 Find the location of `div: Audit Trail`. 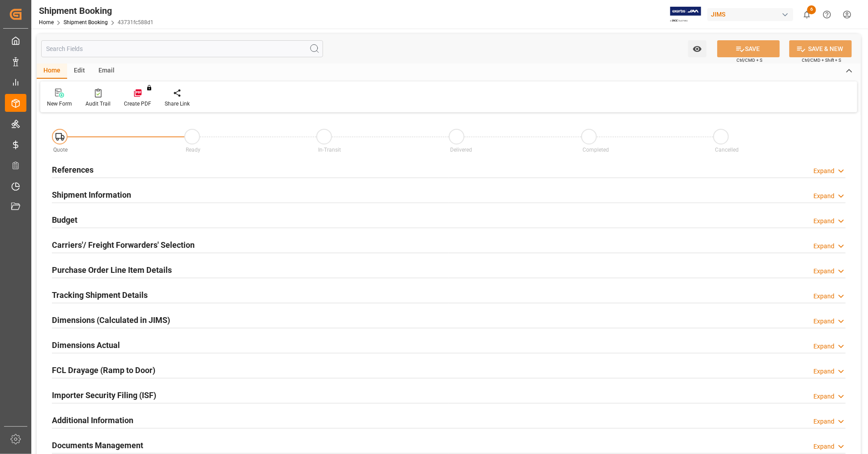

div: Audit Trail is located at coordinates (98, 104).